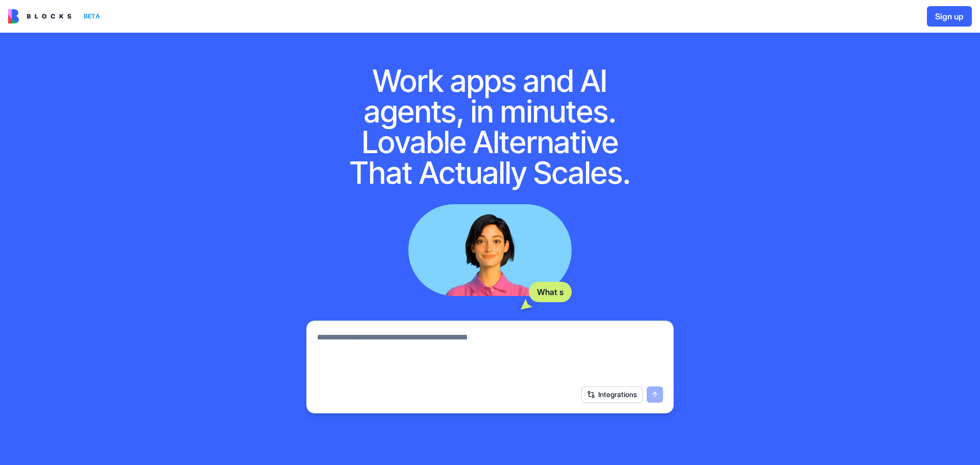 This screenshot has height=465, width=980. Describe the element at coordinates (56, 16) in the screenshot. I see `a: BETA` at that location.